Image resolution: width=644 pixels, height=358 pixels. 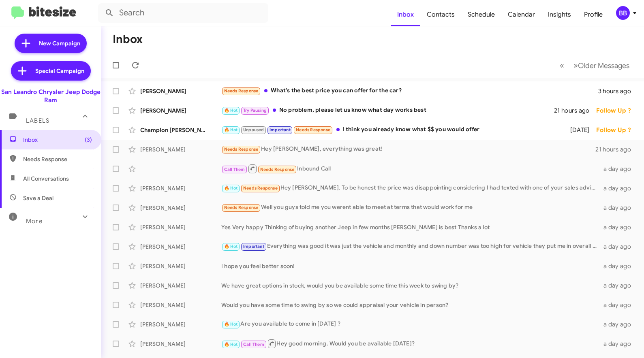 What do you see at coordinates (618, 91) in the screenshot?
I see `div: 3 hours ago` at bounding box center [618, 91].